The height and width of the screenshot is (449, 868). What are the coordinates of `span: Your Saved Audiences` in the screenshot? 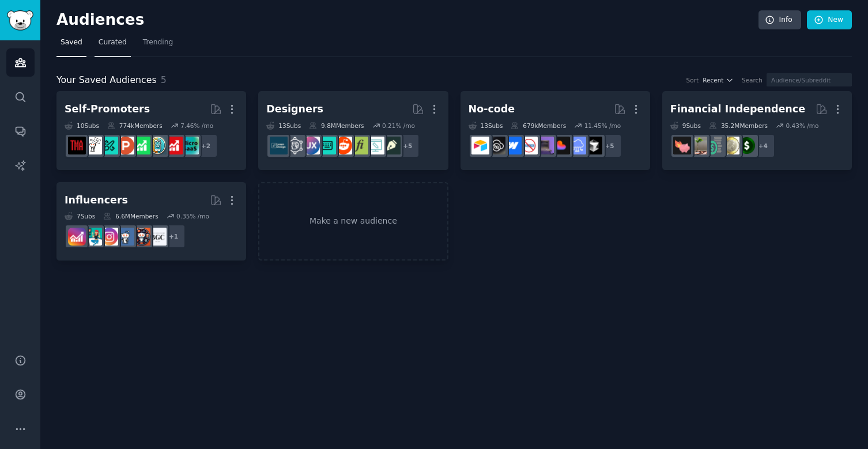 It's located at (107, 80).